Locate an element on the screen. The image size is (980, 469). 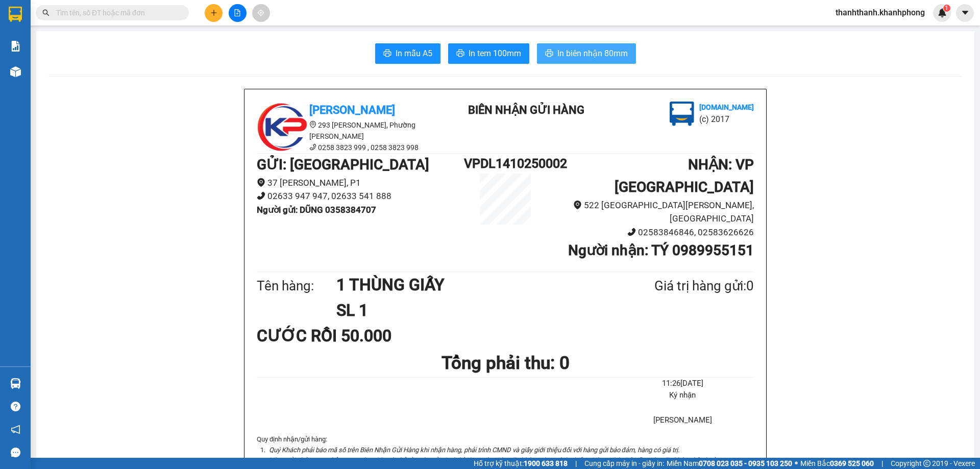
span: In biên nhận 80mm is located at coordinates (593, 53).